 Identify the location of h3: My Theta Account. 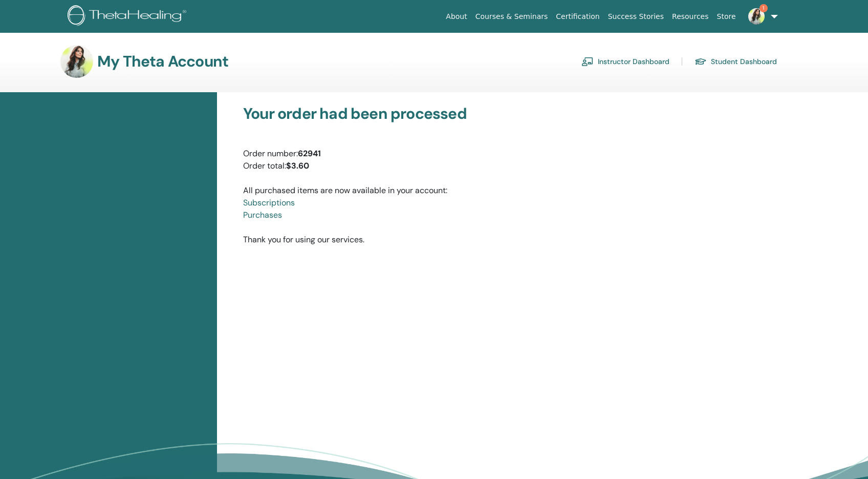
(163, 62).